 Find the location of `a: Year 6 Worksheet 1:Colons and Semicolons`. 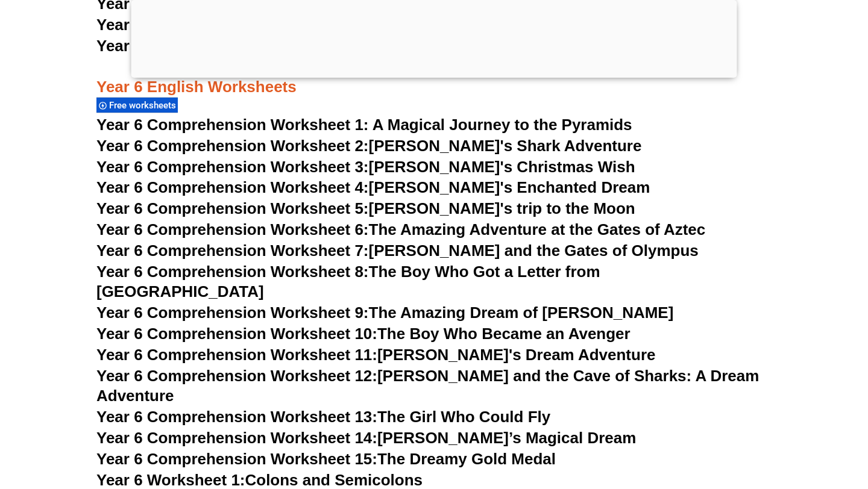

a: Year 6 Worksheet 1:Colons and Semicolons is located at coordinates (259, 480).